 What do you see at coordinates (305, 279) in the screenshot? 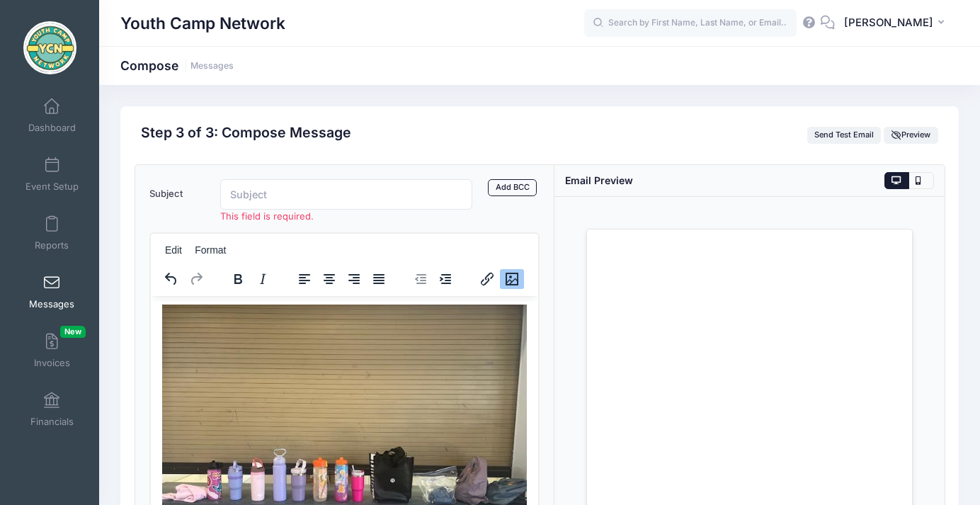
I see `button: Align left` at bounding box center [305, 279].